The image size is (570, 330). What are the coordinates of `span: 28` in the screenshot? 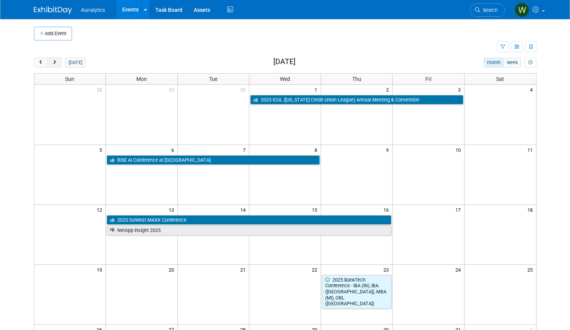 It's located at (101, 89).